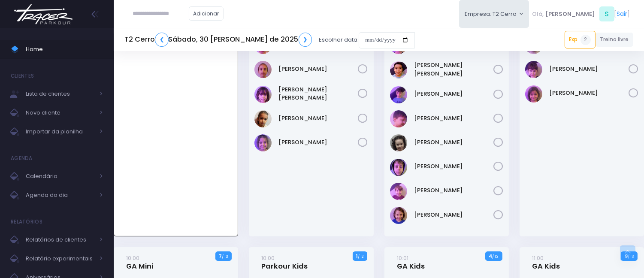  I want to click on a: 10:00Parkour Kids, so click(285, 262).